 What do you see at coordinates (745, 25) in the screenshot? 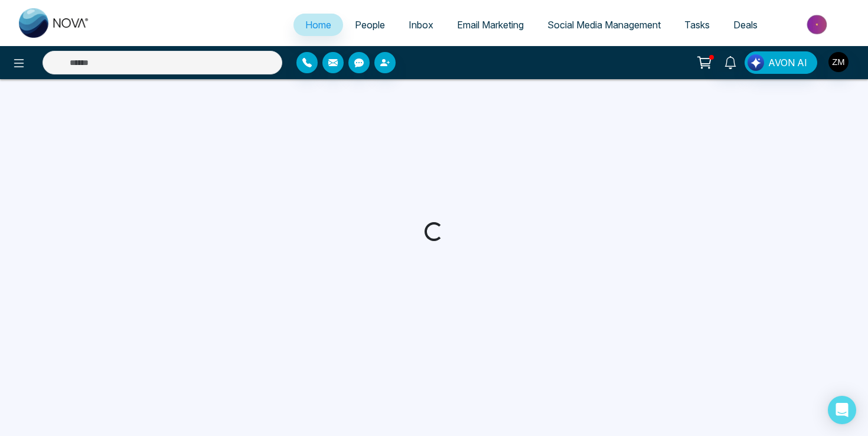
I see `span: Deals` at bounding box center [745, 25].